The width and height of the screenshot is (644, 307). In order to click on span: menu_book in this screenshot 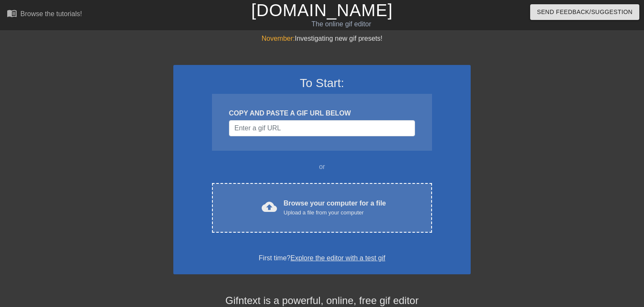, I will do `click(12, 13)`.